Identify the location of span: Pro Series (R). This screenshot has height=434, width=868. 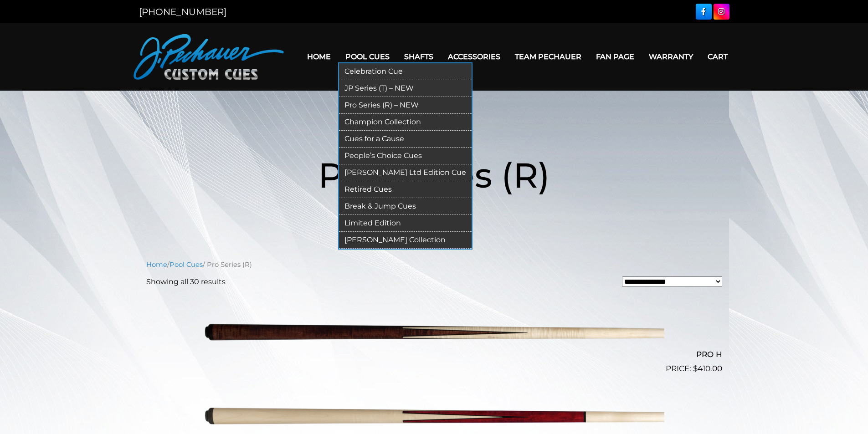
(434, 175).